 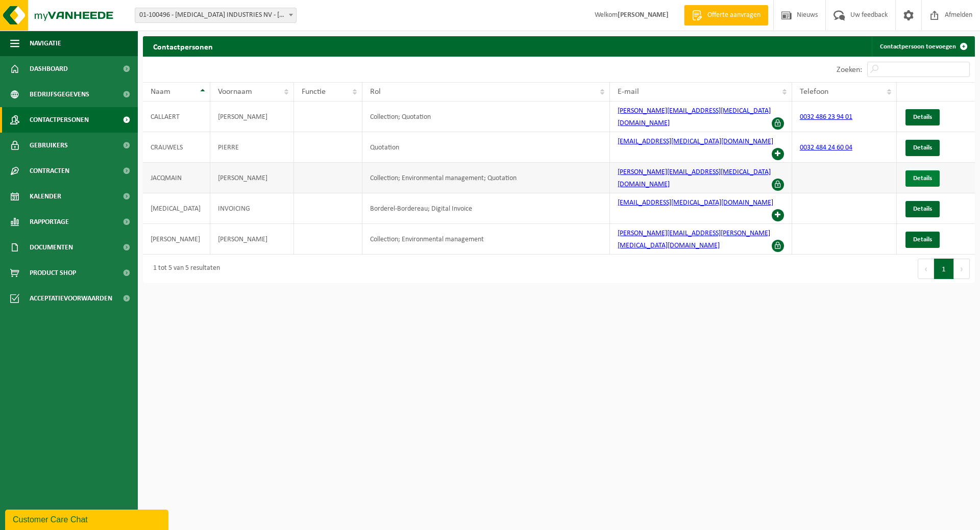 I want to click on span: Voornaam, so click(x=234, y=92).